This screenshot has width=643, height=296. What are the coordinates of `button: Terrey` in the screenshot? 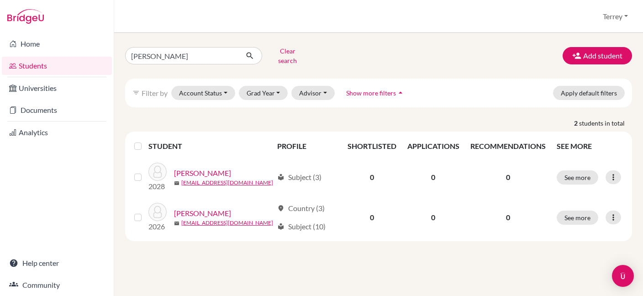 It's located at (615, 16).